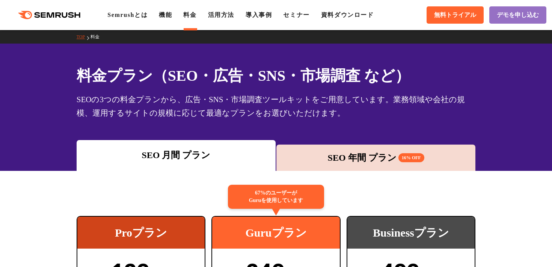 This screenshot has height=267, width=552. Describe the element at coordinates (376, 158) in the screenshot. I see `div: SEO 年間 プラン` at that location.